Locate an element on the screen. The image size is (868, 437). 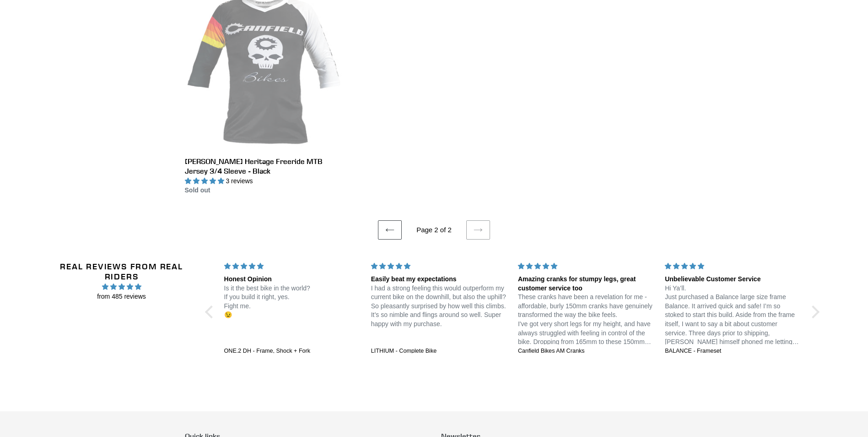
div: BALANCE - Frameset is located at coordinates (733, 351).